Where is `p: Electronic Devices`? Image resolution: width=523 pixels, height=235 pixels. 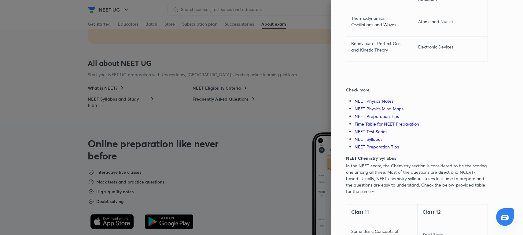
p: Electronic Devices is located at coordinates (450, 47).